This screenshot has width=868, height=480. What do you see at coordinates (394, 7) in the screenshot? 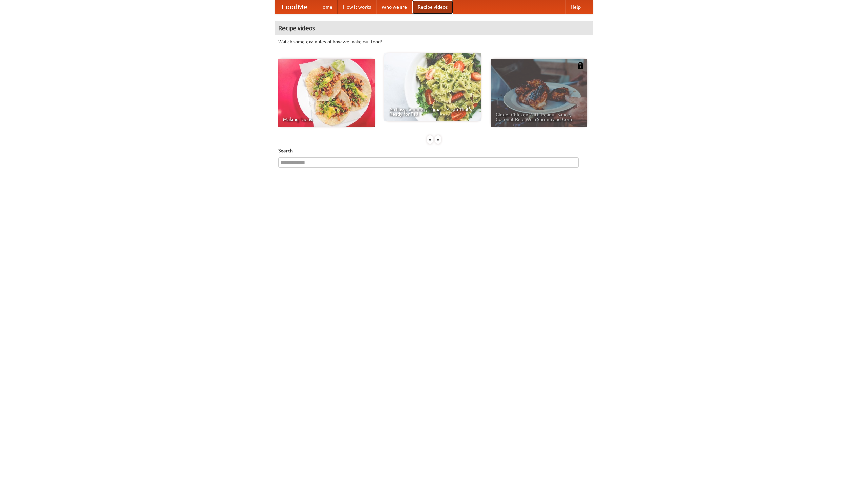
I see `a: Who we are` at bounding box center [394, 7].